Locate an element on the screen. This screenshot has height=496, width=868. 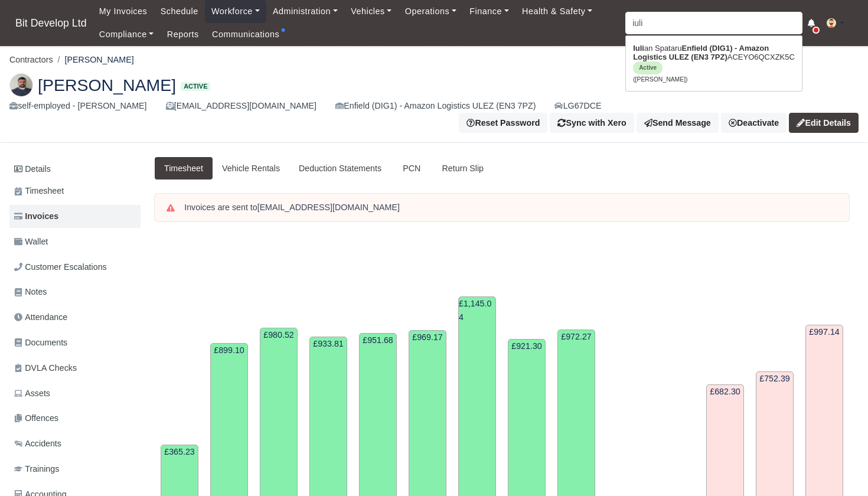
a: DVLA Checks is located at coordinates (75, 368).